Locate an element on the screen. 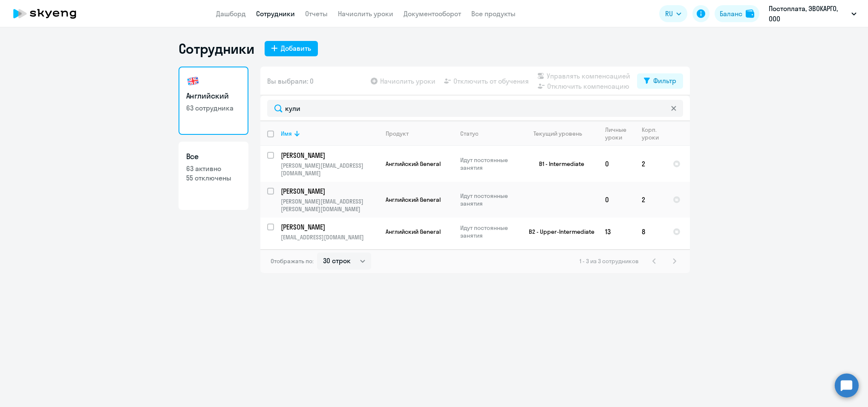 The height and width of the screenshot is (407, 868). span: Отображать по: is located at coordinates (292, 261).